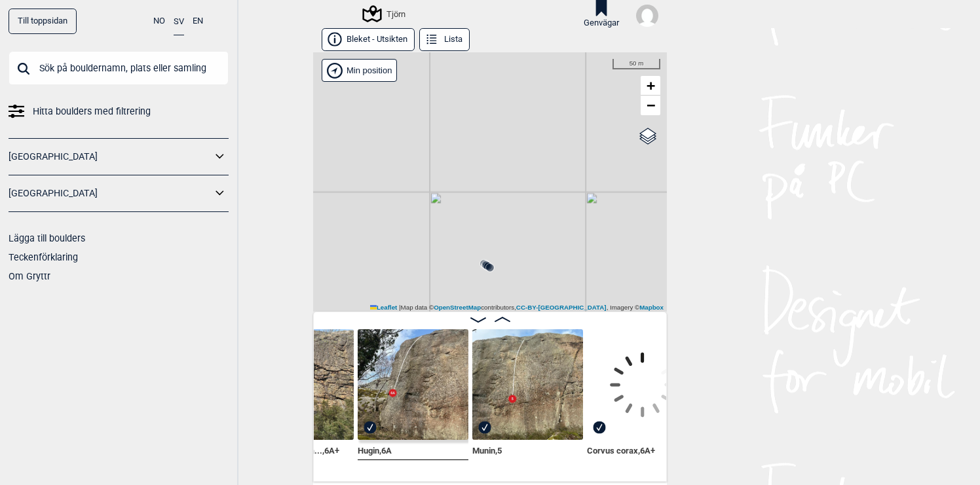 This screenshot has height=485, width=980. Describe the element at coordinates (413, 384) in the screenshot. I see `img: Hugin` at that location.